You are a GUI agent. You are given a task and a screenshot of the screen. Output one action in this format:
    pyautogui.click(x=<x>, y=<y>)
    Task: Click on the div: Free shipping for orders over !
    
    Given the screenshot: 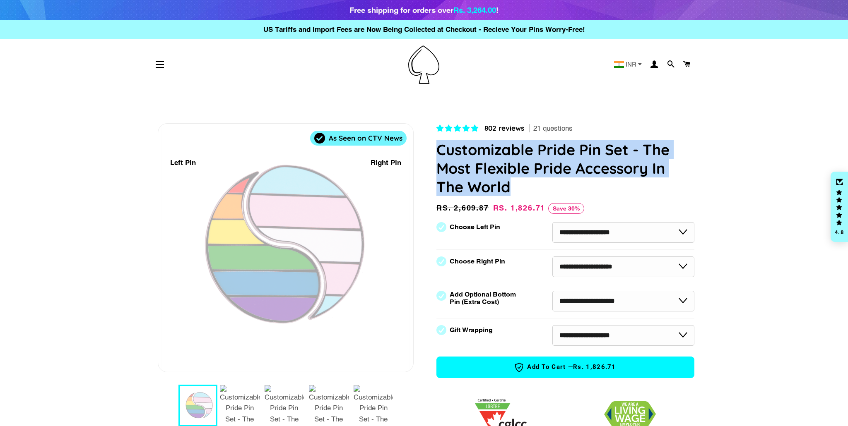 What is the action you would take?
    pyautogui.click(x=424, y=10)
    